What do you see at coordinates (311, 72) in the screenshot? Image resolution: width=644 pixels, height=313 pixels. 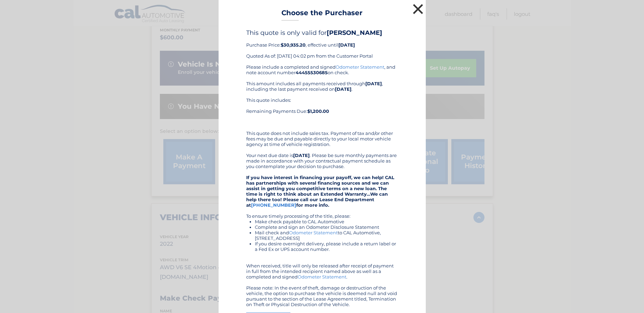 I see `b: 44455530685` at bounding box center [311, 72].